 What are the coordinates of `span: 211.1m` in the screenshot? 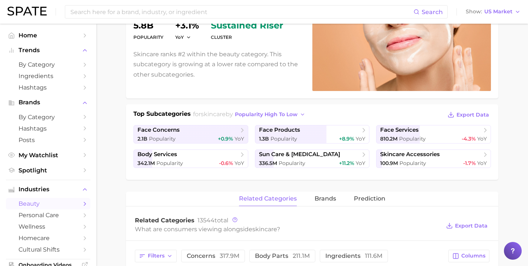 It's located at (301, 256).